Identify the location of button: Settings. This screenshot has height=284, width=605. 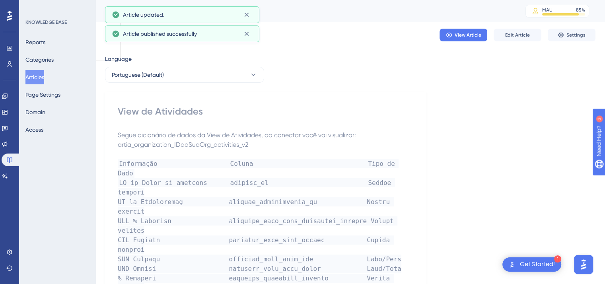
(572, 35).